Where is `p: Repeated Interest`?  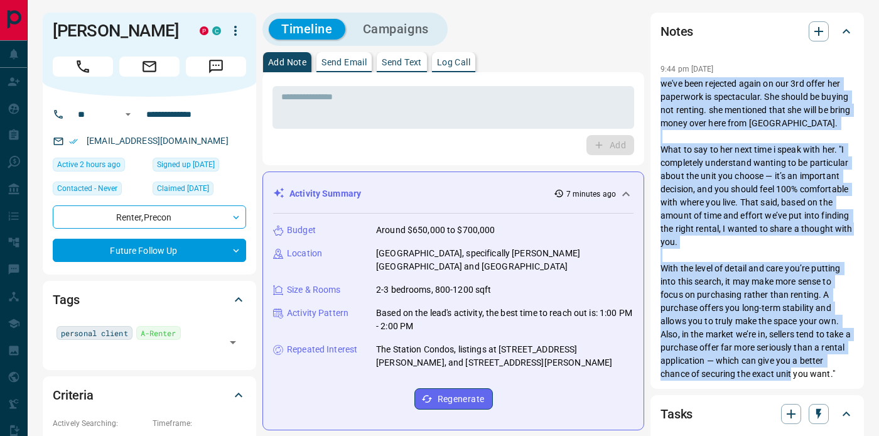 p: Repeated Interest is located at coordinates (322, 349).